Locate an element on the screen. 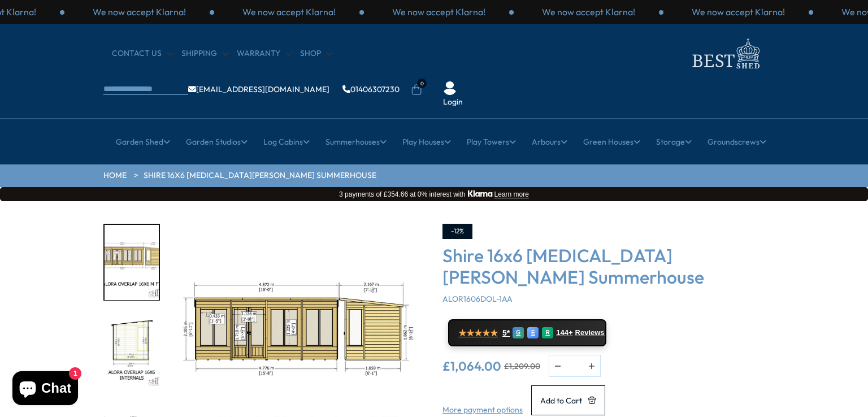  a: HOME is located at coordinates (114, 176).